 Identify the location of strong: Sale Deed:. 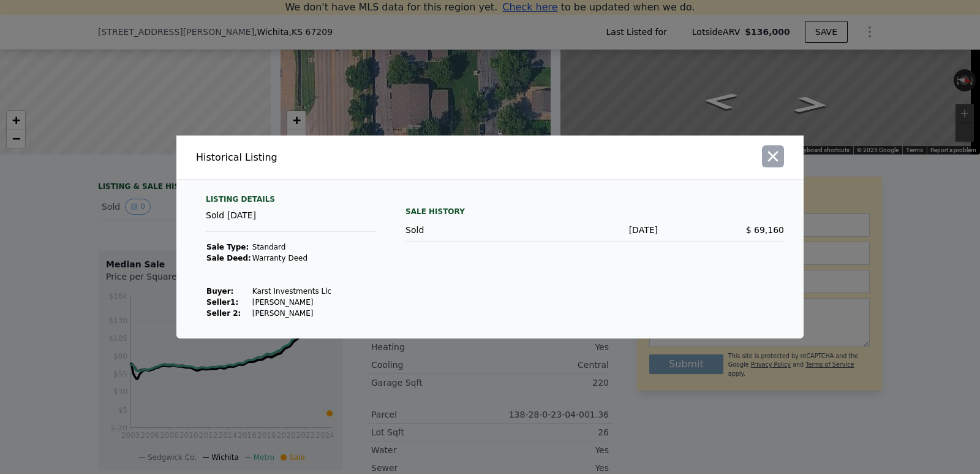
(229, 258).